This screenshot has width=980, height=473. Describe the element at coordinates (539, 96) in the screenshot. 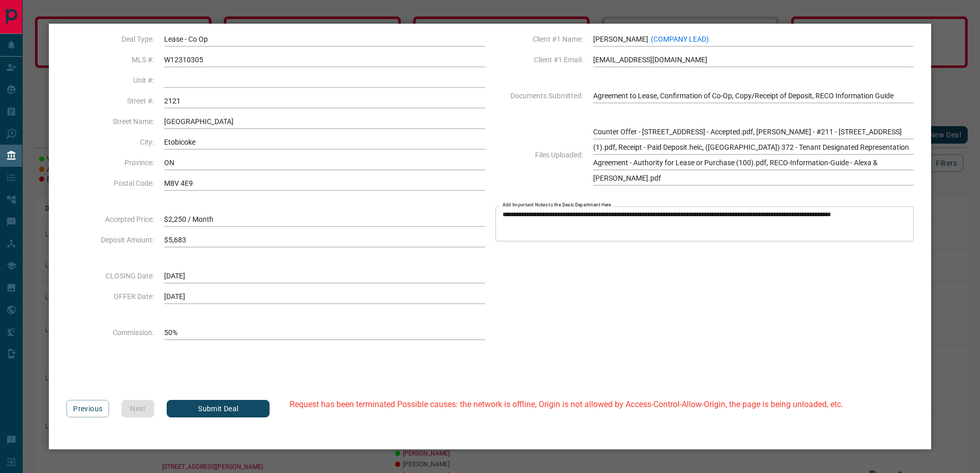

I see `span: Documents Submitted` at that location.